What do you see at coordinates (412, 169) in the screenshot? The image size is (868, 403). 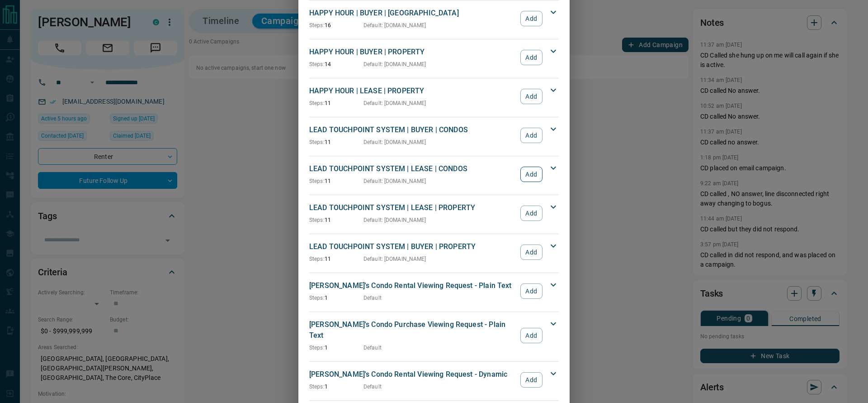 I see `p: LEAD TOUCHPOINT SYSTEM | LEASE | CONDOS` at bounding box center [412, 169].